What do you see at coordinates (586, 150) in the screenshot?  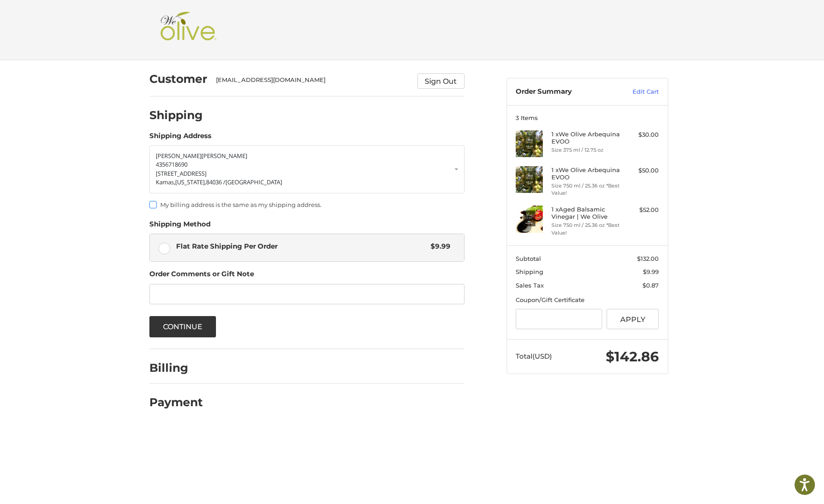 I see `li: Size 375 ml / 12.75 oz` at bounding box center [586, 150].